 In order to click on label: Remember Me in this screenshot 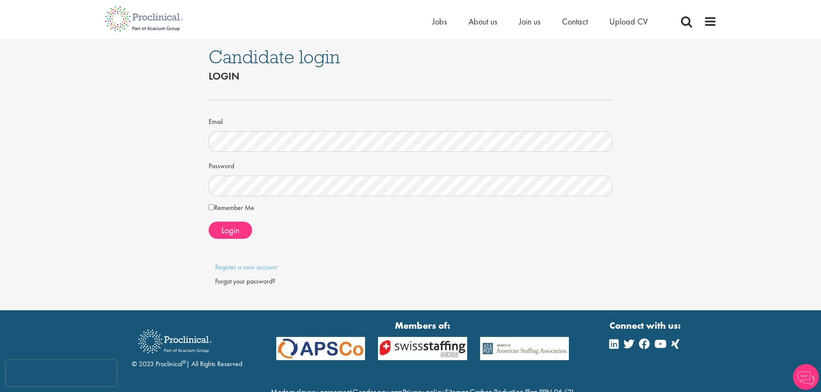, I will do `click(231, 208)`.